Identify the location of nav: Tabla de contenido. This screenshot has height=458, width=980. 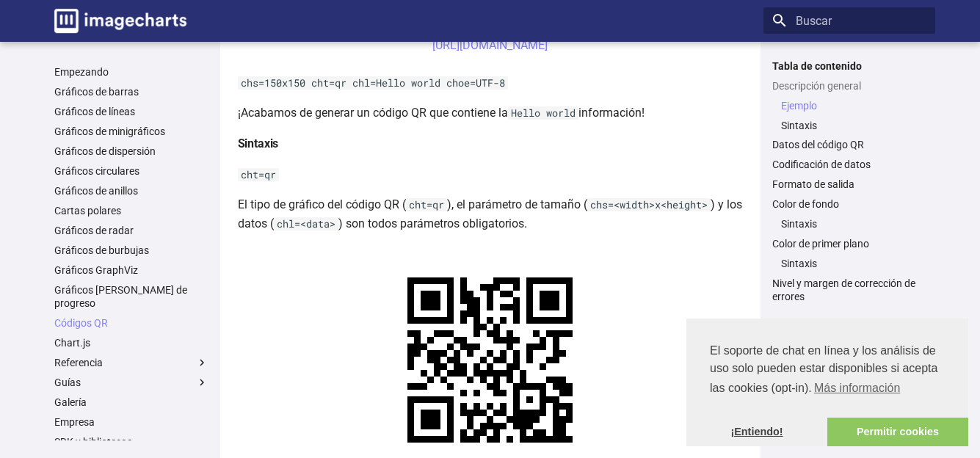
(849, 181).